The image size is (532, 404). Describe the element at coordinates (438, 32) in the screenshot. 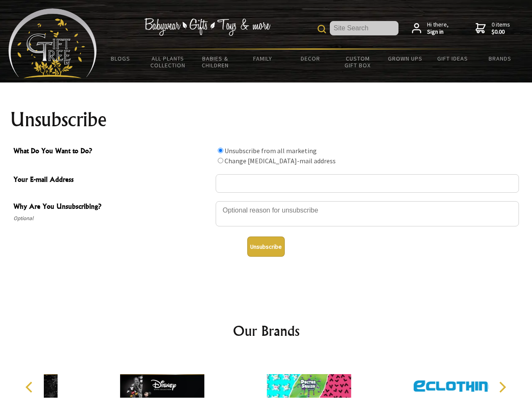

I see `strong: Sign in` at that location.